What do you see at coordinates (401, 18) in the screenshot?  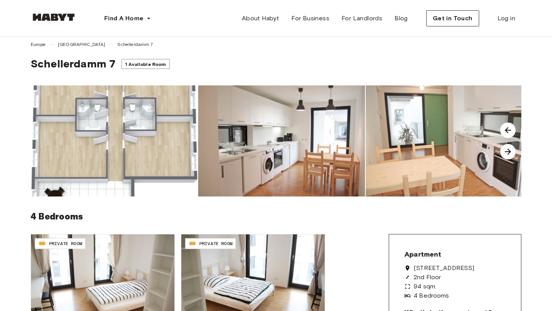 I see `a: Blog` at bounding box center [401, 18].